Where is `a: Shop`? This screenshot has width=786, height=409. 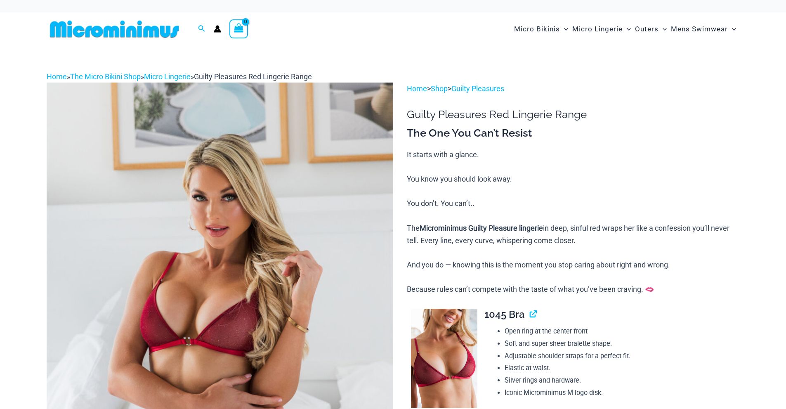 a: Shop is located at coordinates (439, 88).